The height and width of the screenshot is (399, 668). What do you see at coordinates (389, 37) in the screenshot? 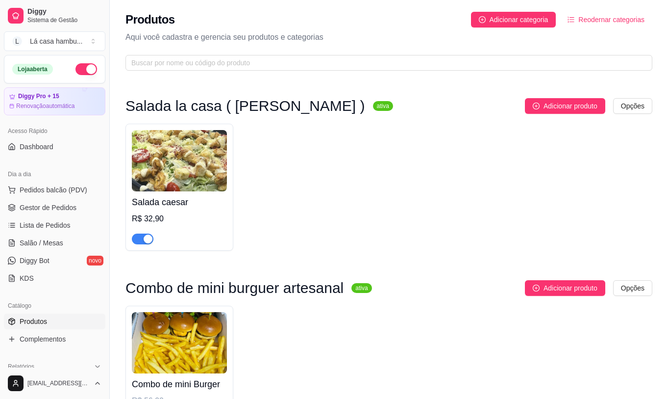
I see `p: Aqui você cadastra e gerencia seu produtos e categorias` at bounding box center [389, 37].